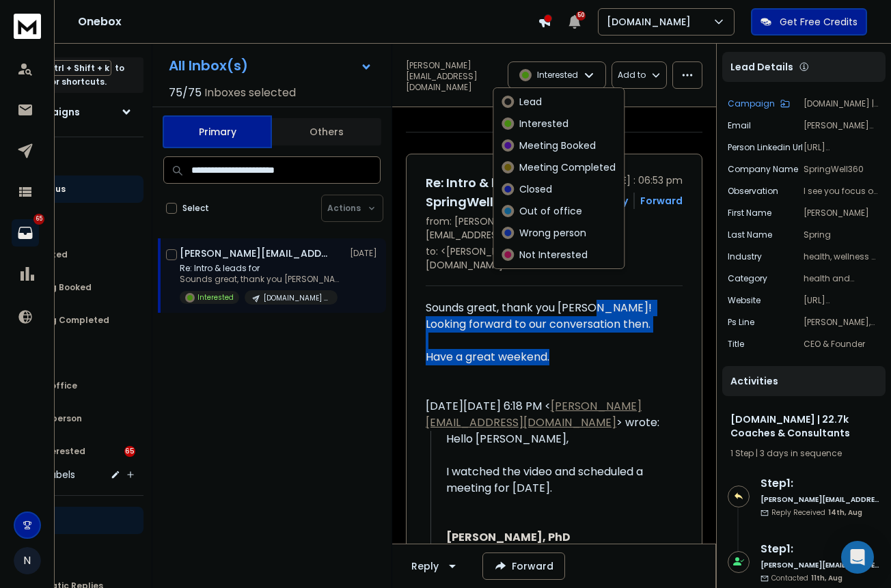 This screenshot has height=588, width=891. I want to click on p: Title, so click(735, 344).